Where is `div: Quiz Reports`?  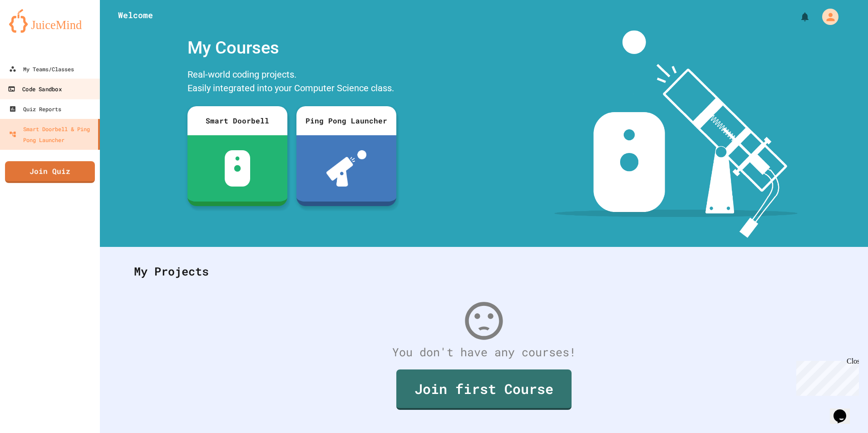 div: Quiz Reports is located at coordinates (35, 109).